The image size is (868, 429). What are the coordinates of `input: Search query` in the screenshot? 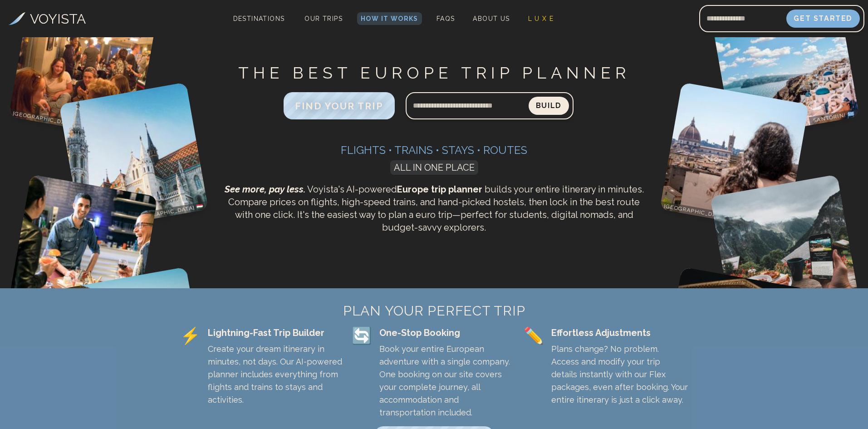 It's located at (467, 106).